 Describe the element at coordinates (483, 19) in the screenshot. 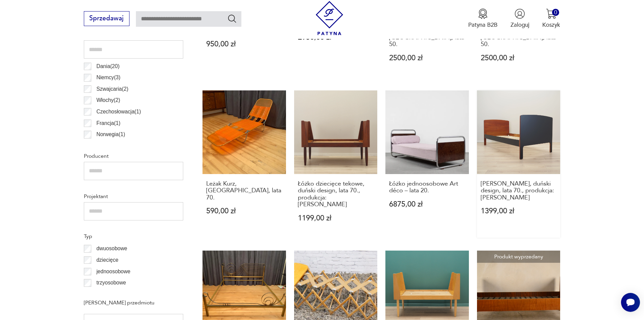

I see `a: Ikona medaluPatyna B2B` at that location.